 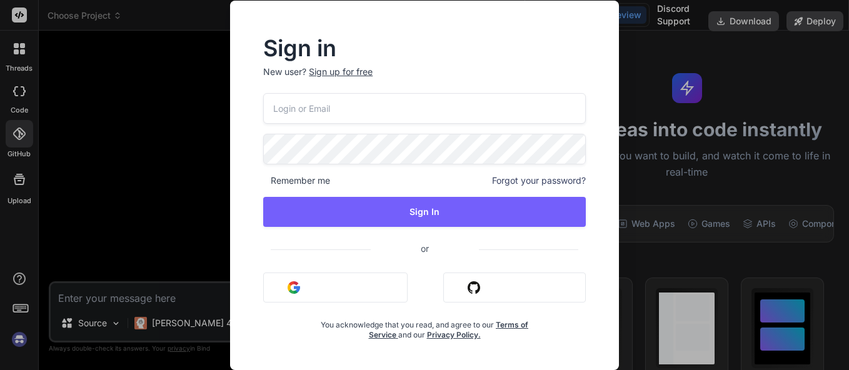 I want to click on p: New user?, so click(x=424, y=79).